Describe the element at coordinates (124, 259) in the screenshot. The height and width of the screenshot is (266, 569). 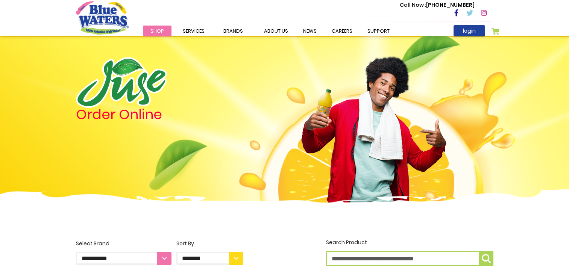
I see `select: Select Brand` at that location.